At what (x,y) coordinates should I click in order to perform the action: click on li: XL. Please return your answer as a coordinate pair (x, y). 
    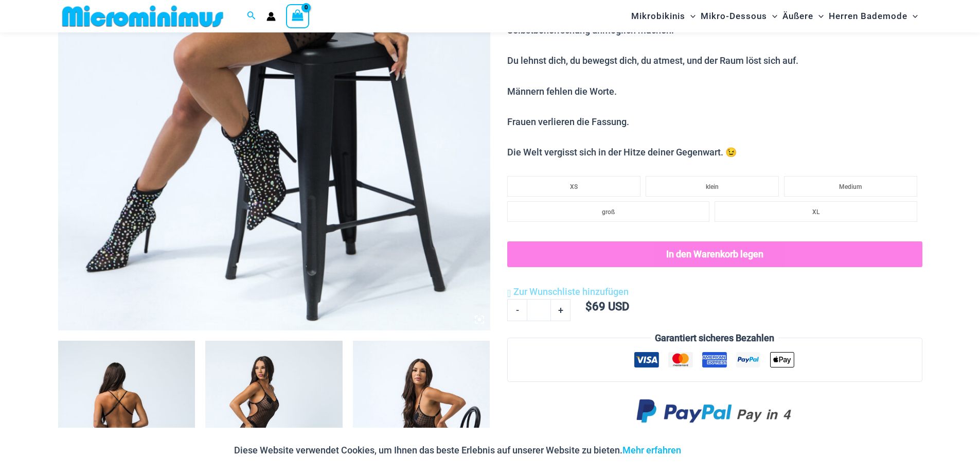
    Looking at the image, I should click on (815, 211).